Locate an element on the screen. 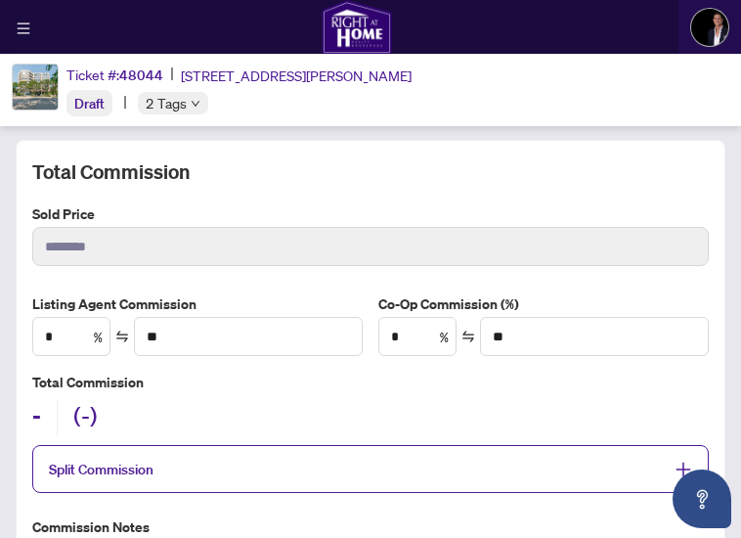  span: menu is located at coordinates (23, 28).